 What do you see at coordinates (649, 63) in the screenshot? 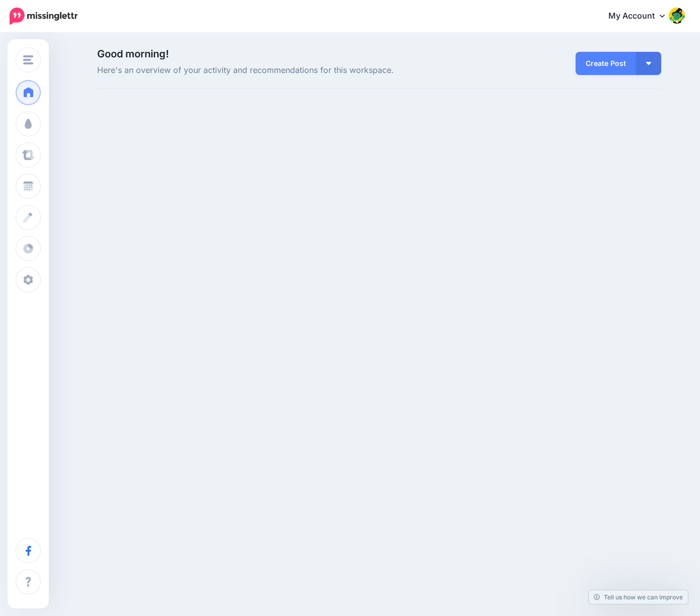
I see `img: arrow-down-white.png` at bounding box center [649, 63].